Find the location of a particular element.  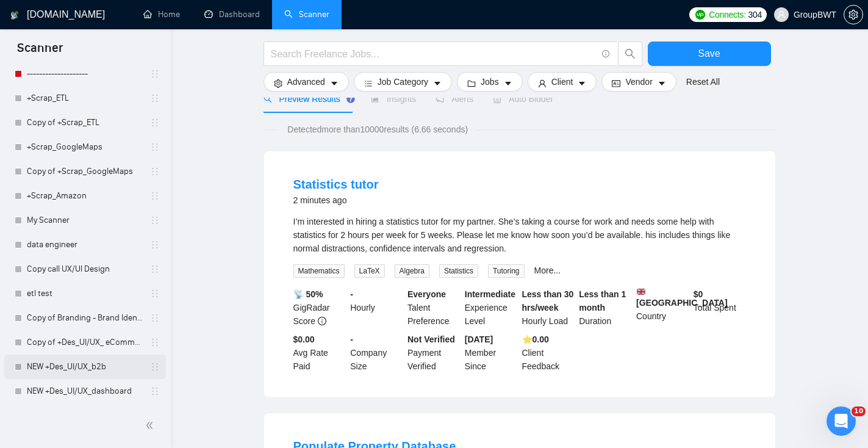

button: userClientcaret-down is located at coordinates (562, 82).